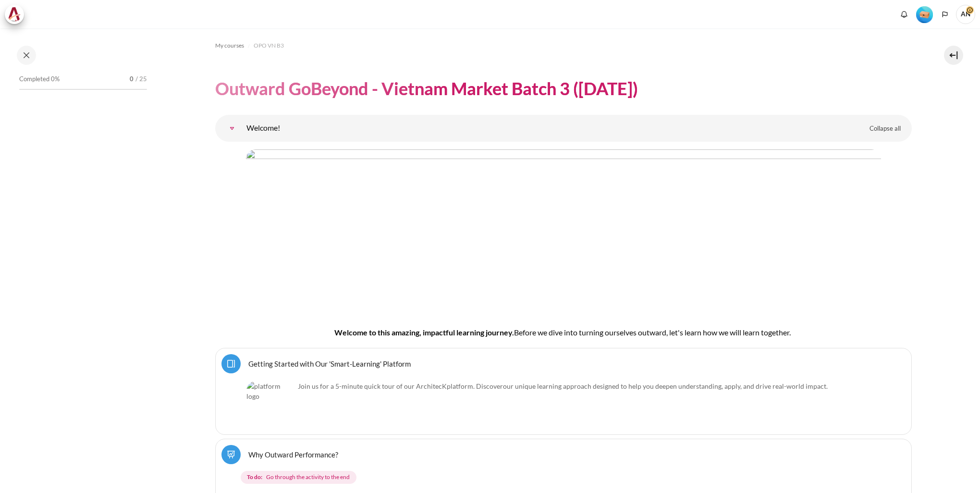 This screenshot has height=493, width=980. I want to click on img: platform logo, so click(270, 405).